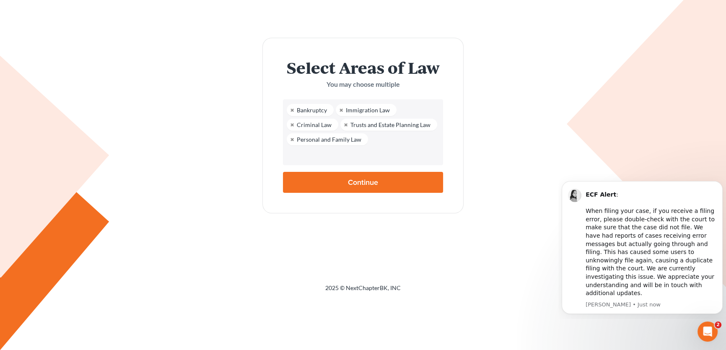 The image size is (726, 350). I want to click on div: Bankruptcy, so click(312, 110).